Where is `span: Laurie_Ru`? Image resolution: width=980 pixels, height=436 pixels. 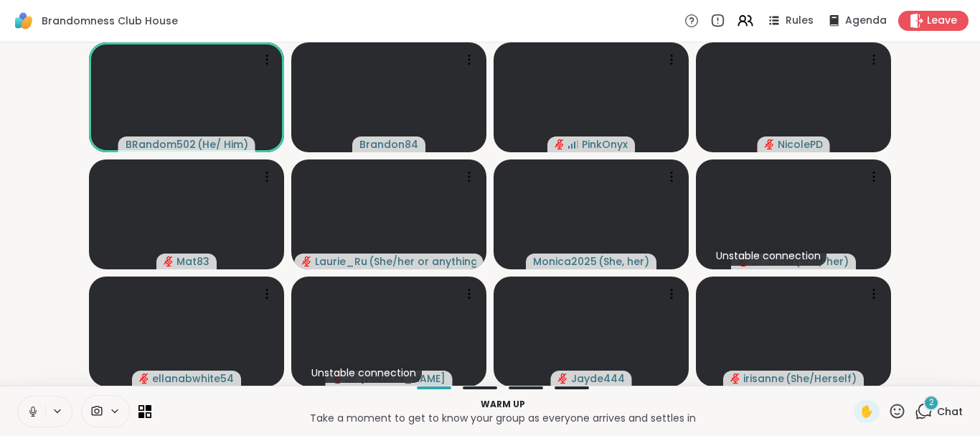
span: Laurie_Ru is located at coordinates (341, 262).